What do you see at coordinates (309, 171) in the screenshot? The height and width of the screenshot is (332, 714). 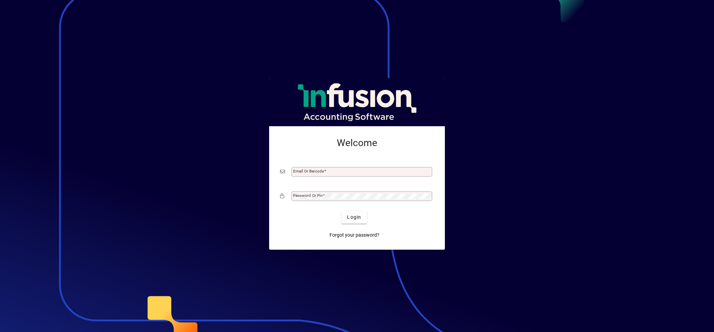 I see `mat-label: Email or Barcode` at bounding box center [309, 171].